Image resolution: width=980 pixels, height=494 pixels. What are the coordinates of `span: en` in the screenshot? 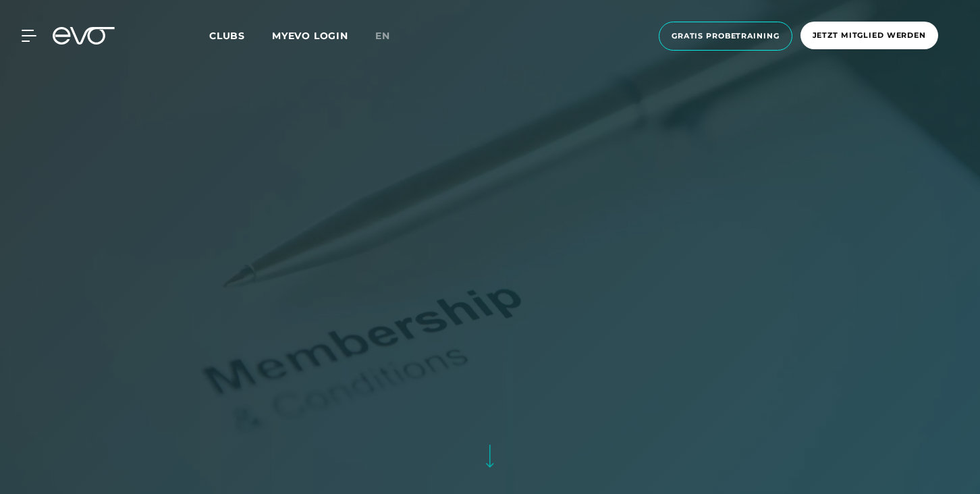 It's located at (382, 36).